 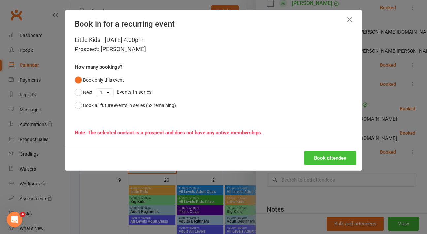 What do you see at coordinates (214, 24) in the screenshot?
I see `h4: Book in for a recurring event` at bounding box center [214, 24].